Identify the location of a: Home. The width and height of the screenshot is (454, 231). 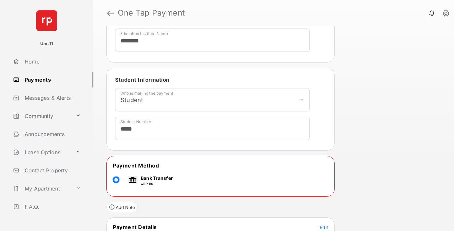
(52, 62).